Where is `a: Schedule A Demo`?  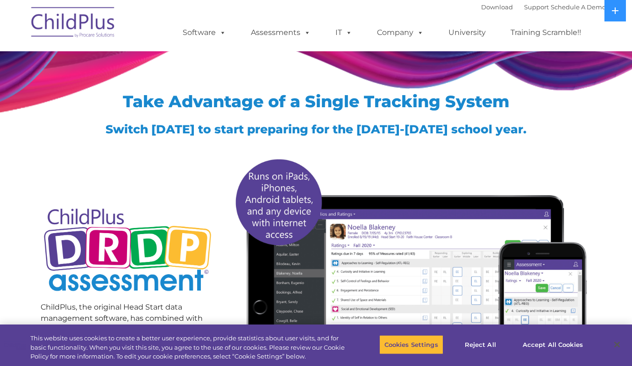 a: Schedule A Demo is located at coordinates (578, 7).